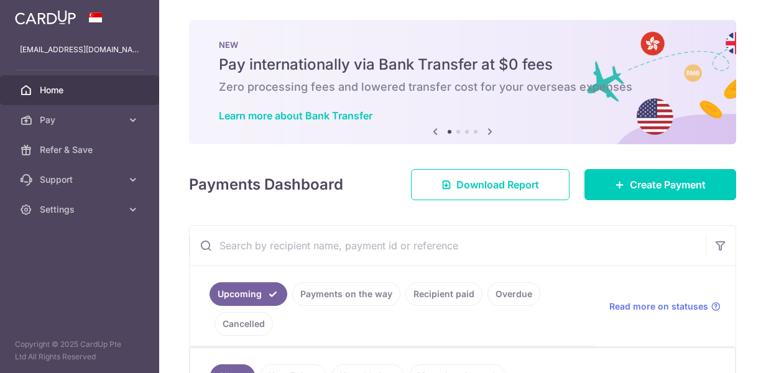 Image resolution: width=766 pixels, height=373 pixels. Describe the element at coordinates (81, 120) in the screenshot. I see `span: Pay` at that location.